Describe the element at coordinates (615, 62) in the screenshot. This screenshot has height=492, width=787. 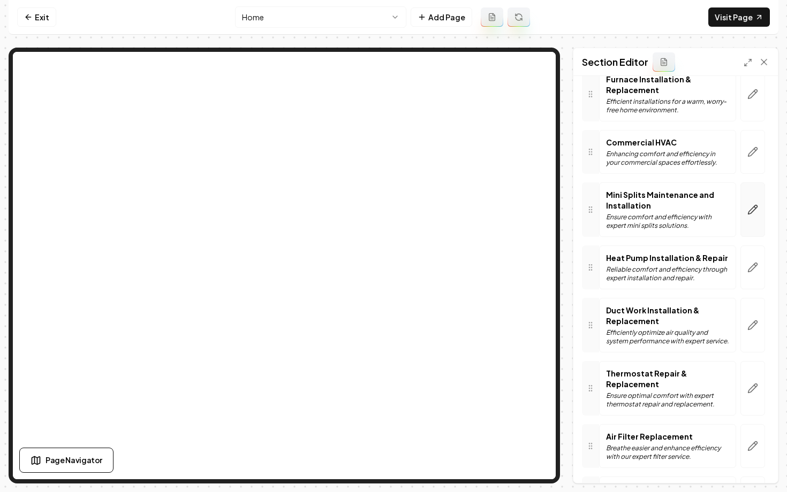
I see `h2: Section Editor` at that location.